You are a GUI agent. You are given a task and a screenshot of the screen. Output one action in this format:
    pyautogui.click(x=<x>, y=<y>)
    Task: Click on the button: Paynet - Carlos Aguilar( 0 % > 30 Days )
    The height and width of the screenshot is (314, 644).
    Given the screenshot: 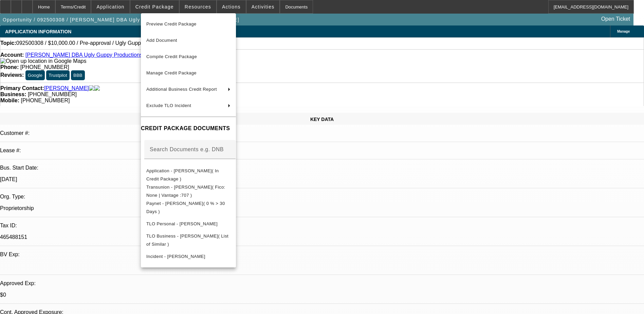 What is the action you would take?
    pyautogui.click(x=189, y=207)
    